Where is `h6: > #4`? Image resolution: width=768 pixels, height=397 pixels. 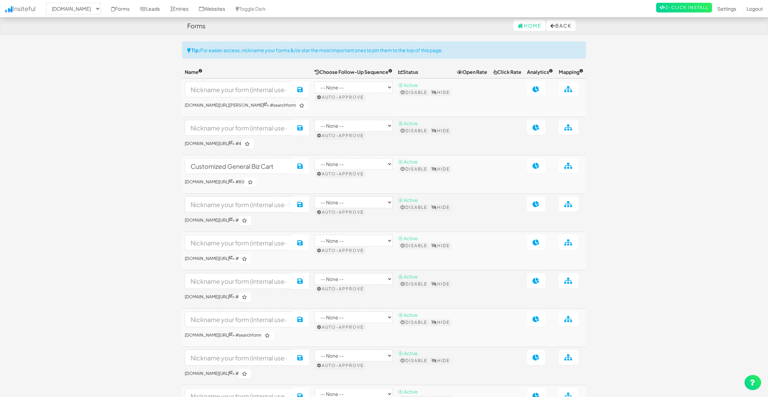
h6: > #4 is located at coordinates (247, 144).